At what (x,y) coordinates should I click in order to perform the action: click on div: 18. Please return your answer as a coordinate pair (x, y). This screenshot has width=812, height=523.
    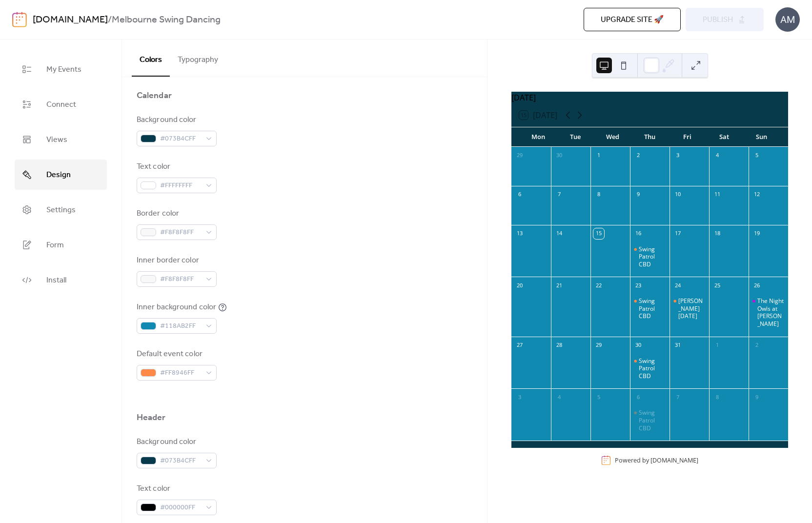
    Looking at the image, I should click on (717, 233).